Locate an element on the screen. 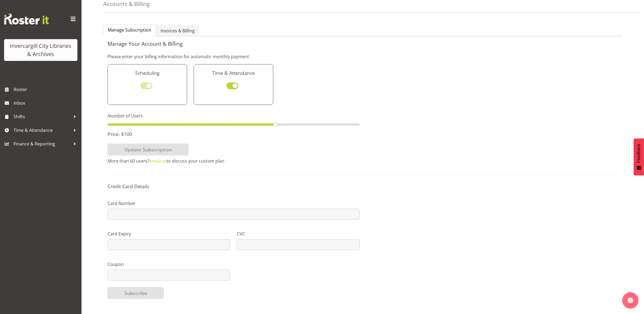  h5: Credit Card Details is located at coordinates (233, 186).